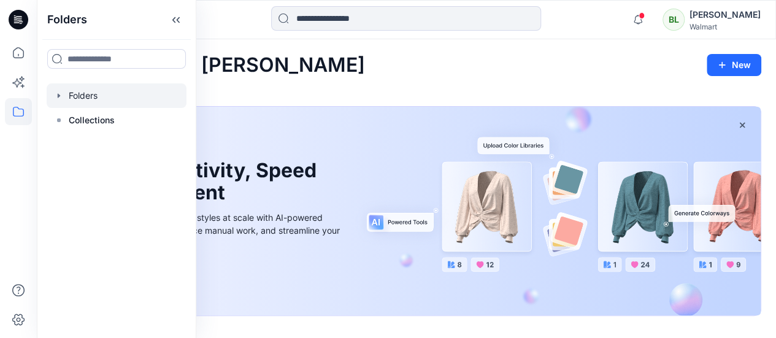 The image size is (776, 338). I want to click on p: Collections, so click(91, 120).